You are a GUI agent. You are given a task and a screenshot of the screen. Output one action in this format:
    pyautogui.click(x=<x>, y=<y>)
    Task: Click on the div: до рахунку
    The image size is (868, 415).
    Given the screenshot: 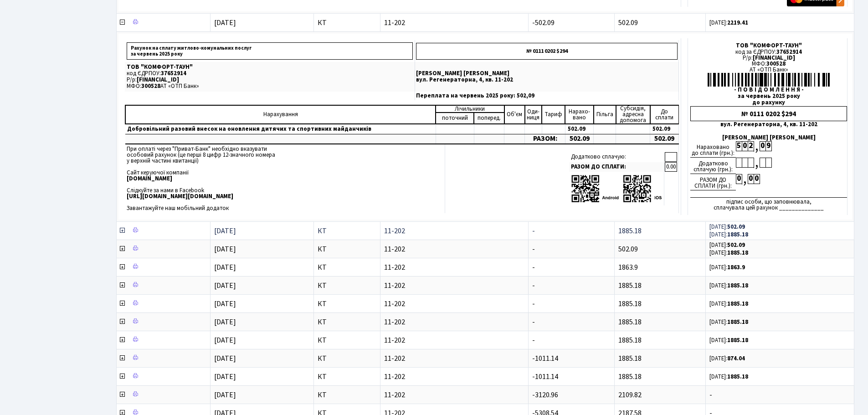 What is the action you would take?
    pyautogui.click(x=768, y=103)
    